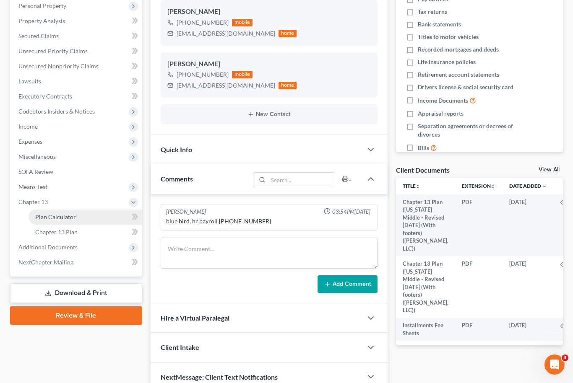 This screenshot has width=573, height=383. Describe the element at coordinates (85, 232) in the screenshot. I see `a: Chapter 13 Plan` at that location.